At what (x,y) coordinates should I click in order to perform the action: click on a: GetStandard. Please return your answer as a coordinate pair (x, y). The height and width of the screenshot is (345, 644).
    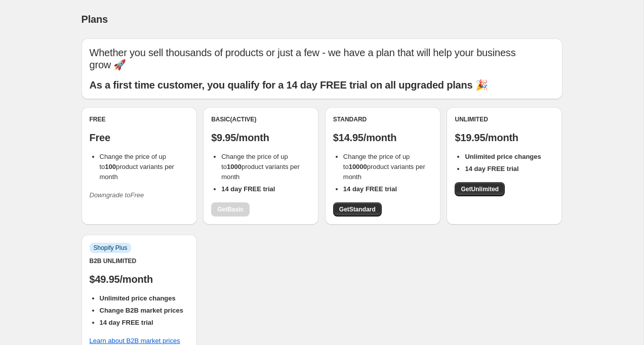
    Looking at the image, I should click on (357, 209).